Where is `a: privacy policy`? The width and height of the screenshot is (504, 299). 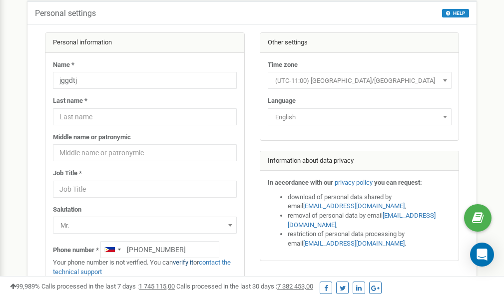
a: privacy policy is located at coordinates (354, 182).